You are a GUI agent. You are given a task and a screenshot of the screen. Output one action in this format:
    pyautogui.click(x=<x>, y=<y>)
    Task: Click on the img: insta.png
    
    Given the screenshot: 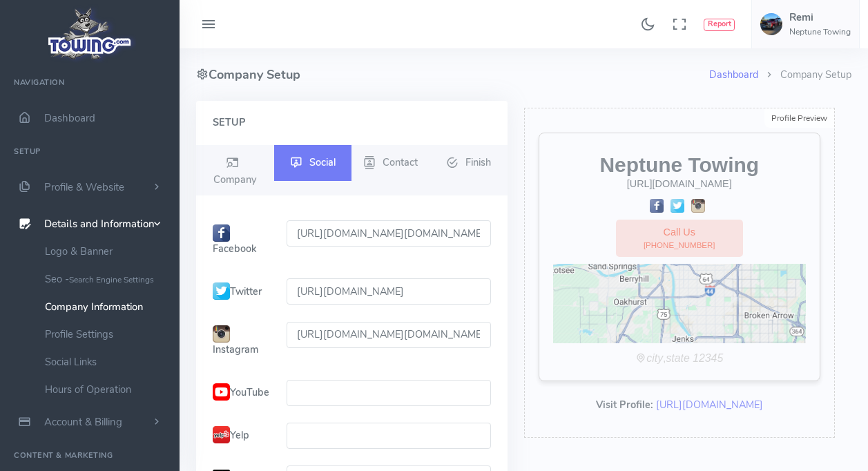 What is the action you would take?
    pyautogui.click(x=221, y=334)
    